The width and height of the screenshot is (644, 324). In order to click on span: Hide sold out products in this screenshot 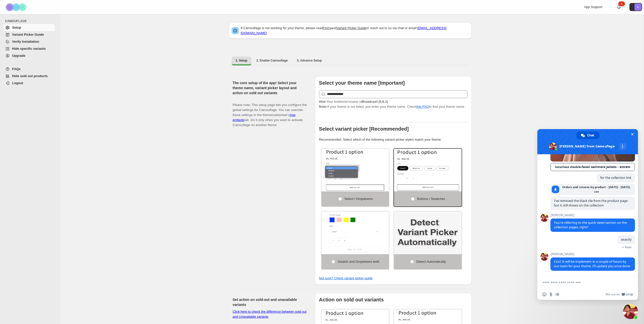, I will do `click(30, 76)`.